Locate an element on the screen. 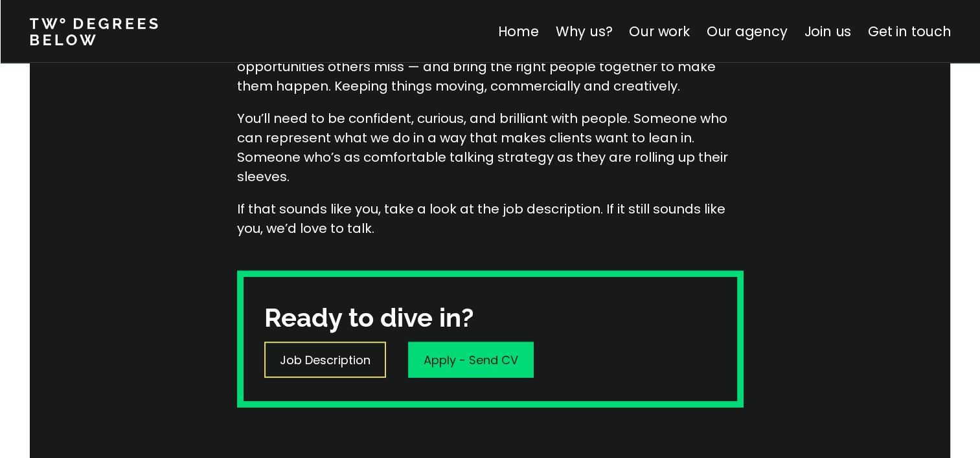 The height and width of the screenshot is (458, 980). p: Apply - Send CV is located at coordinates (471, 360).